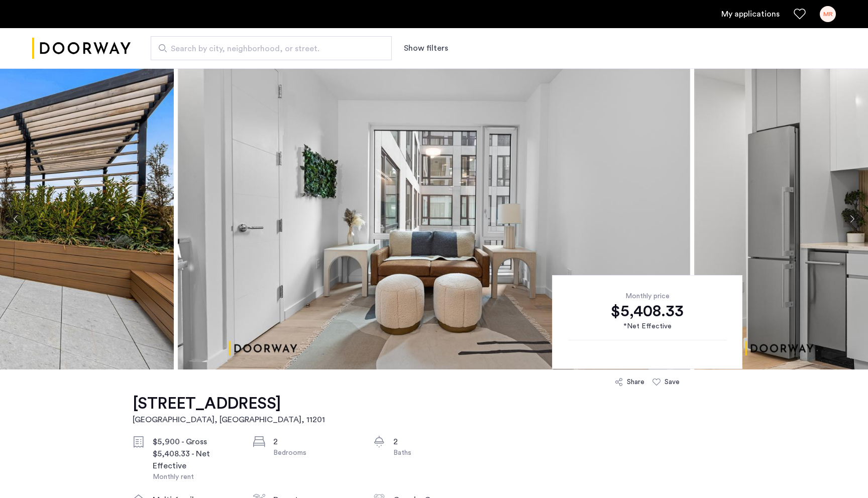 This screenshot has height=498, width=868. I want to click on div: MR, so click(828, 14).